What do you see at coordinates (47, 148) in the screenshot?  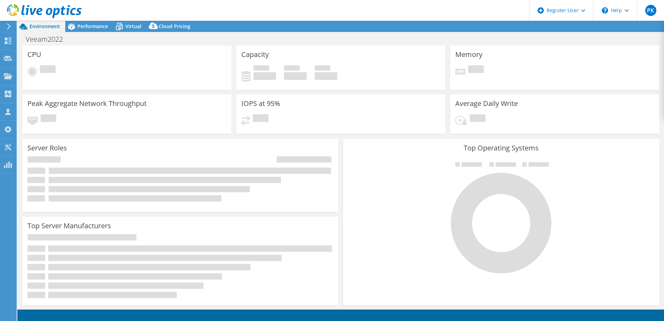 I see `h3: Server Roles` at bounding box center [47, 148].